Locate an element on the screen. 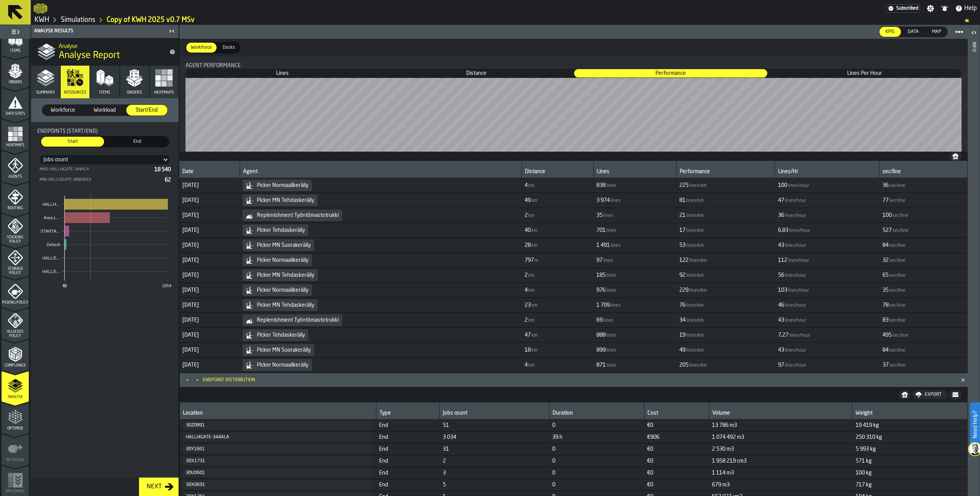 This screenshot has height=496, width=980. li: menu Routing is located at coordinates (15, 197).